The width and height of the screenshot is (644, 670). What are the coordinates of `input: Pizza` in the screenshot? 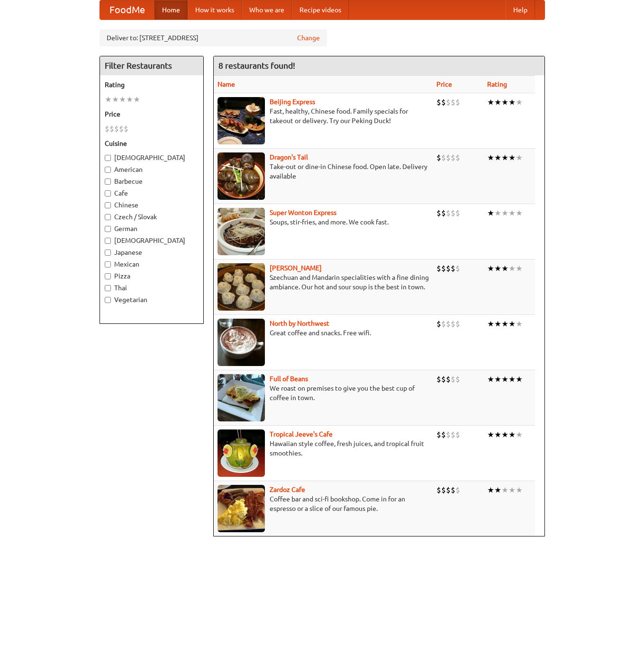 It's located at (108, 276).